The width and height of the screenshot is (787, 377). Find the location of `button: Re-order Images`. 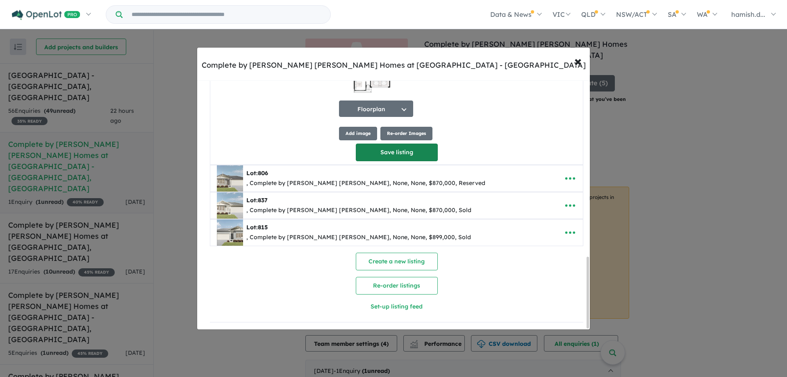

button: Re-order Images is located at coordinates (406, 133).